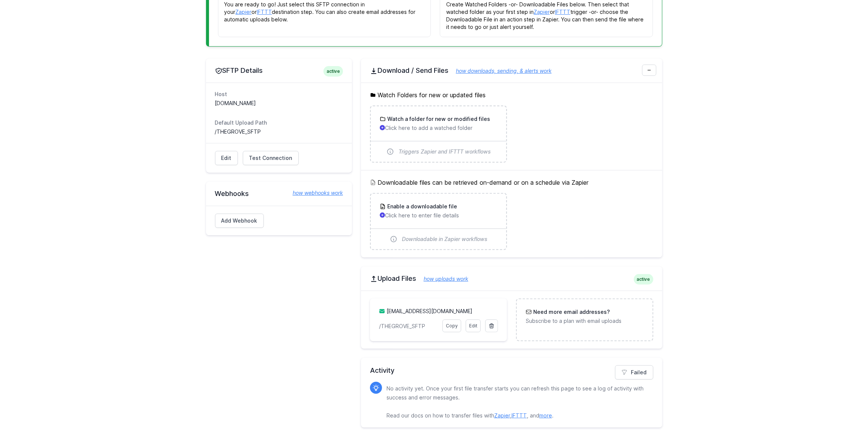 This screenshot has width=868, height=434. What do you see at coordinates (585, 321) in the screenshot?
I see `p: Subscribe to a plan with email uploads` at bounding box center [585, 321].